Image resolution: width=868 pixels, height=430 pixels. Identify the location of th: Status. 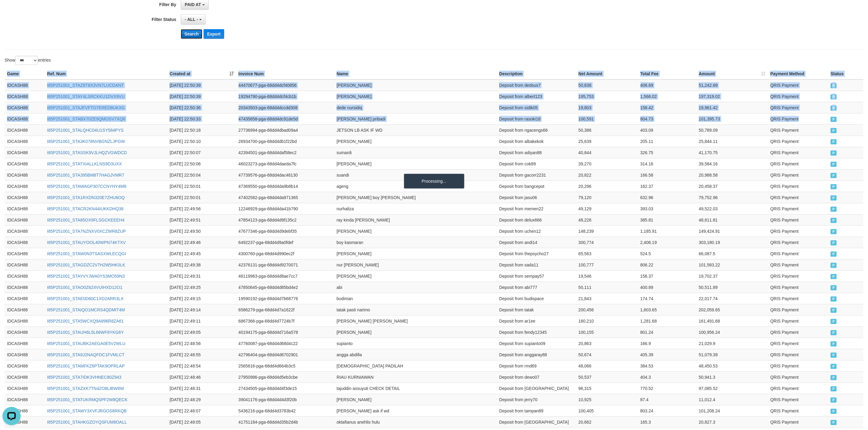
(846, 74).